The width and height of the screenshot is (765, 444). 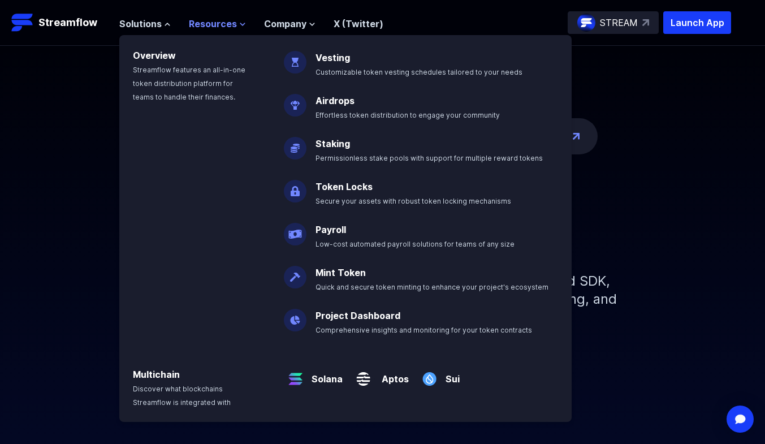 I want to click on button: Resources, so click(x=217, y=24).